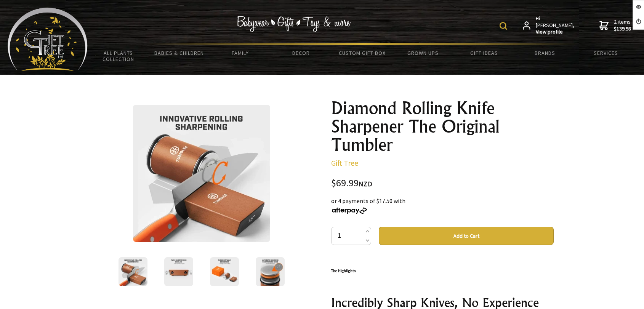  Describe the element at coordinates (443, 183) in the screenshot. I see `div: $69.99` at that location.